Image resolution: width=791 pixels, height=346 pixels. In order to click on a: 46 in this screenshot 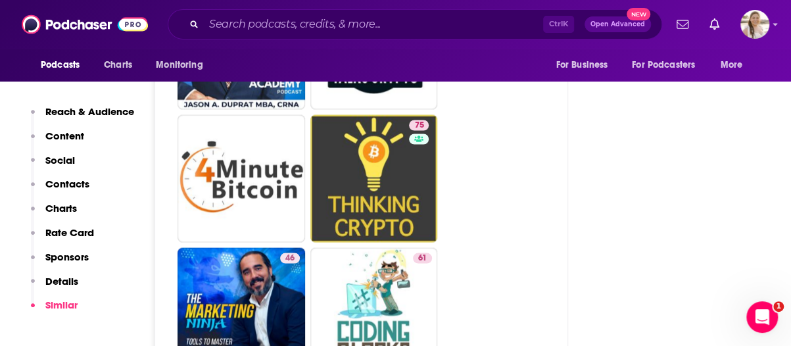, I will do `click(290, 258)`.